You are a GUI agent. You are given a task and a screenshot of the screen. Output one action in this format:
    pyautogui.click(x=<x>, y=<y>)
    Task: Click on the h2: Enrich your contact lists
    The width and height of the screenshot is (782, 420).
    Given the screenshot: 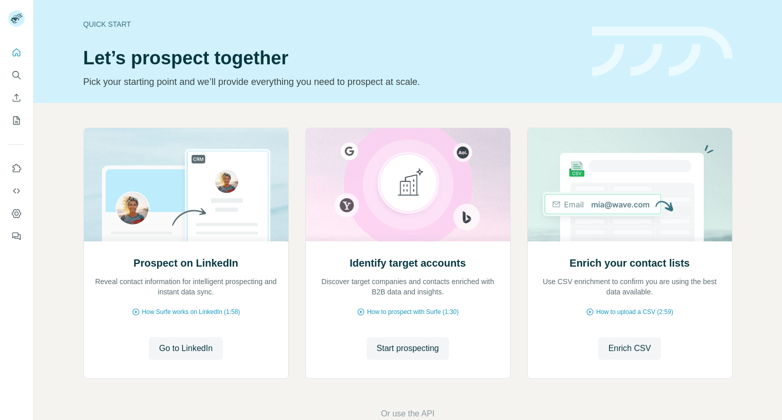 What is the action you would take?
    pyautogui.click(x=629, y=263)
    